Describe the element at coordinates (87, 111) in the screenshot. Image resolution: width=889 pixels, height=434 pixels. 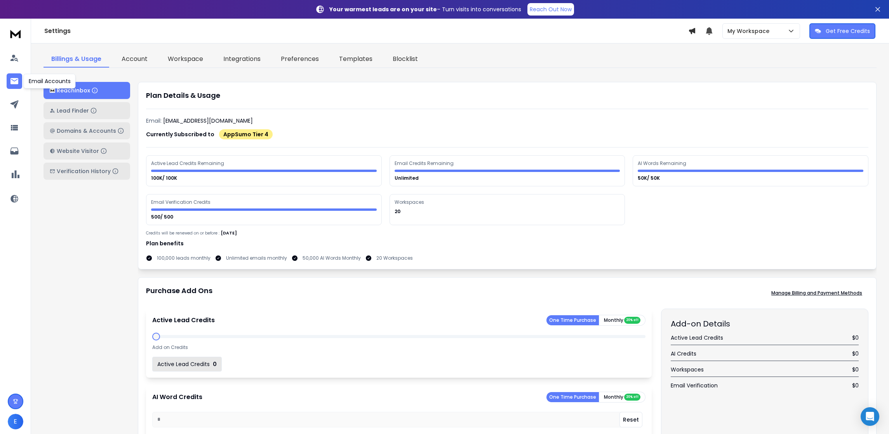
I see `button: Lead Finder` at that location.